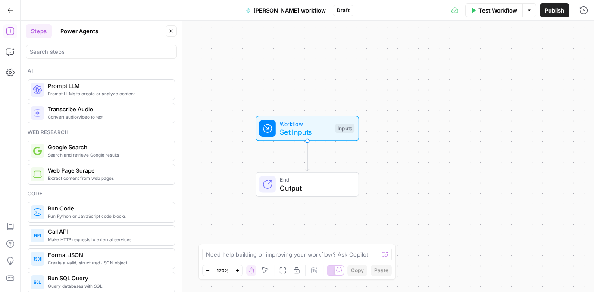 The height and width of the screenshot is (292, 594). Describe the element at coordinates (494, 10) in the screenshot. I see `button: Test Workflow` at that location.